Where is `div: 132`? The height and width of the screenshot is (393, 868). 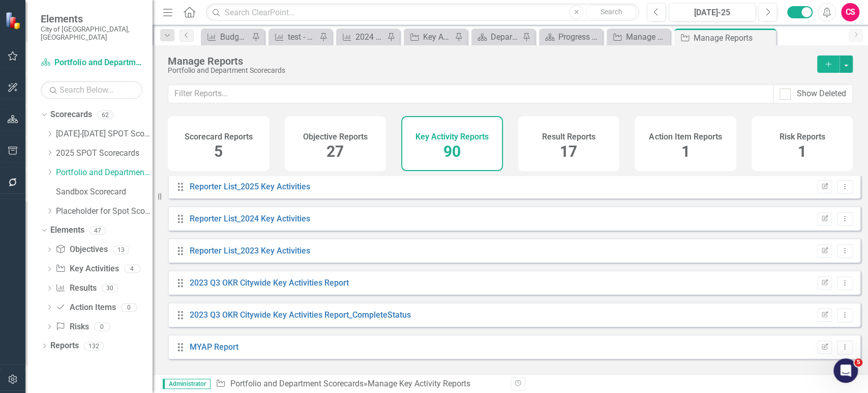 div: 132 is located at coordinates (93, 346).